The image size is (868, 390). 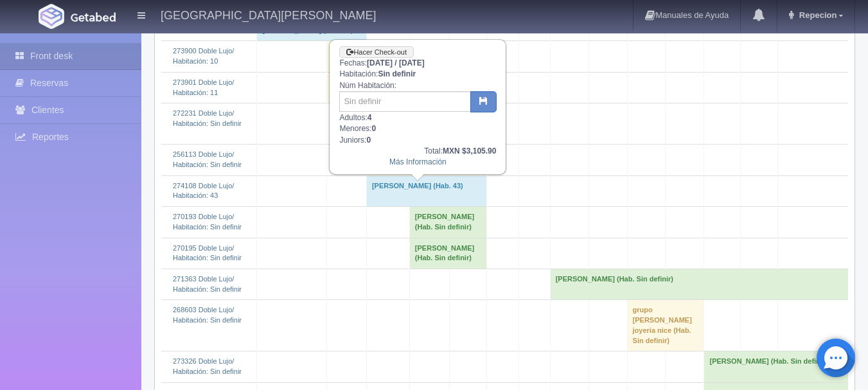 I want to click on a: 256113 Doble Lujo/Habitación: Sin definir, so click(x=207, y=159).